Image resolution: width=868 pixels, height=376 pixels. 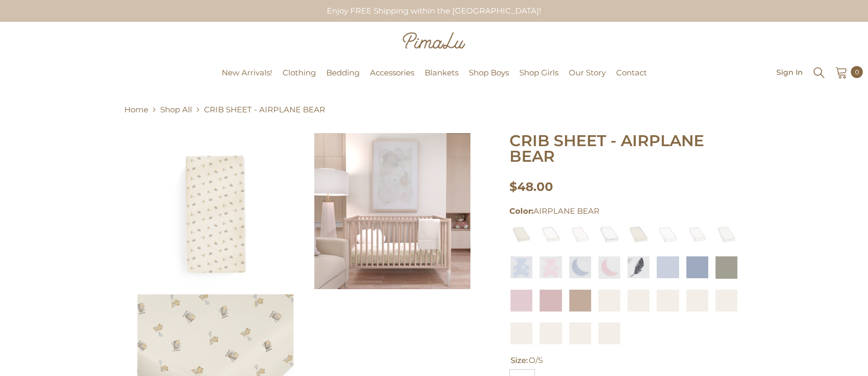 What do you see at coordinates (609, 267) in the screenshot?
I see `a: MOON AND STARS PINK` at bounding box center [609, 267].